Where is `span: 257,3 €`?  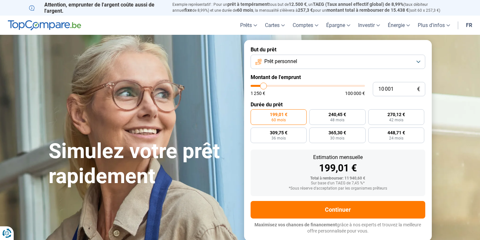 span: 257,3 € is located at coordinates (305, 10).